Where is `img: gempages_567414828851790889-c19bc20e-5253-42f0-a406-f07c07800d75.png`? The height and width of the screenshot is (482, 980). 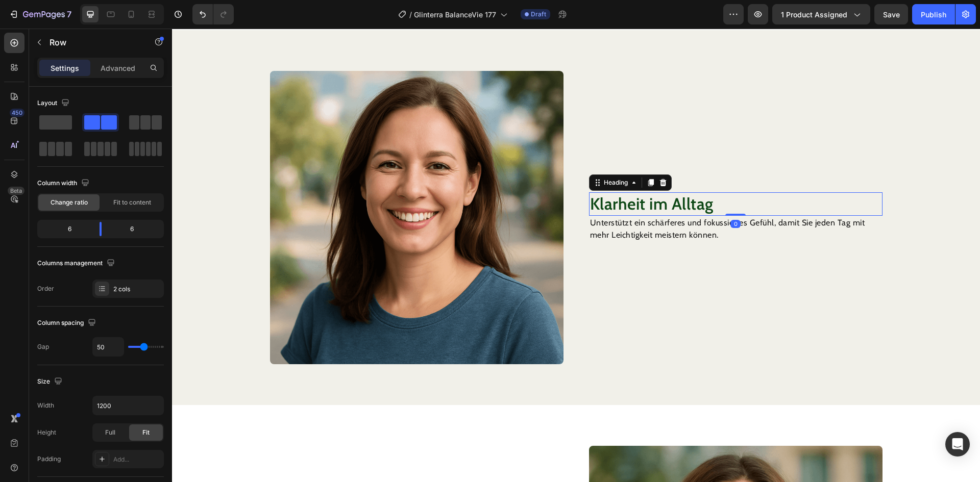 img: gempages_567414828851790889-c19bc20e-5253-42f0-a406-f07c07800d75.png is located at coordinates (244, 189).